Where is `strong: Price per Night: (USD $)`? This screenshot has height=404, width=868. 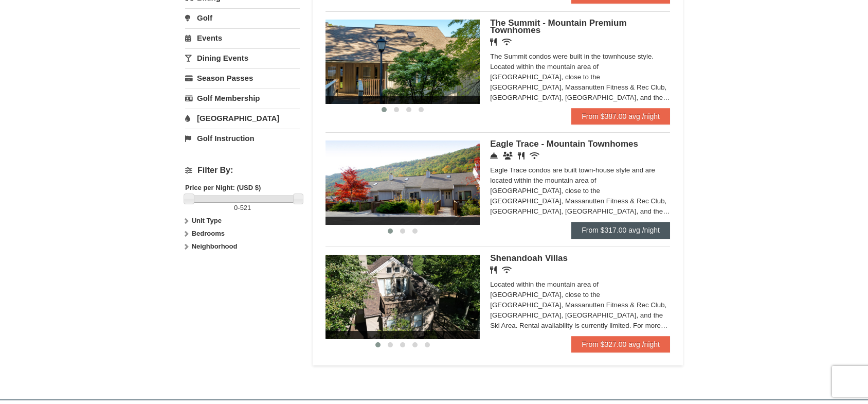 strong: Price per Night: (USD $) is located at coordinates (222, 187).